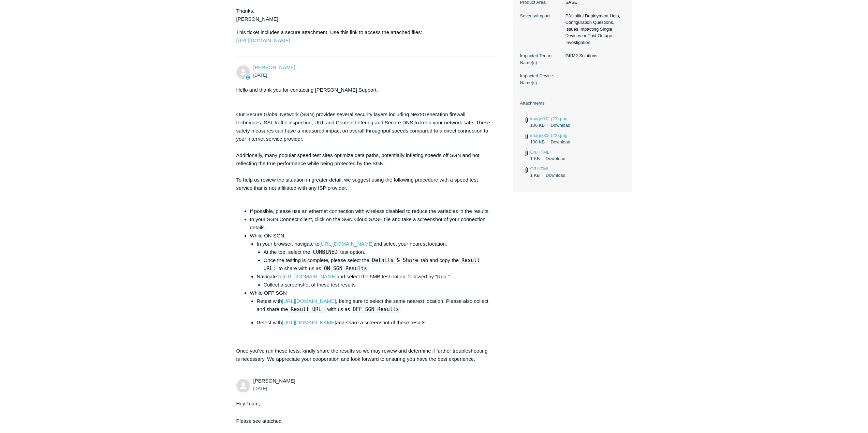  Describe the element at coordinates (377, 252) in the screenshot. I see `li: At the top, select the test option.` at that location.